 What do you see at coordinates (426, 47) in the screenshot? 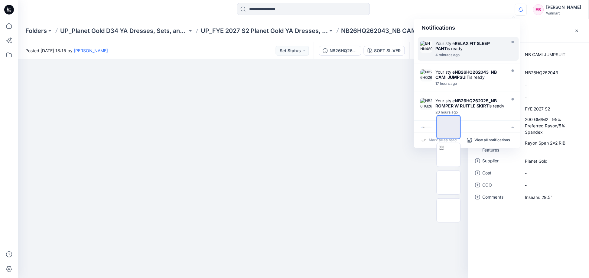
I see `img: ENNN489_ADM_RELAX FIT SLEEP PANT` at bounding box center [426, 47].